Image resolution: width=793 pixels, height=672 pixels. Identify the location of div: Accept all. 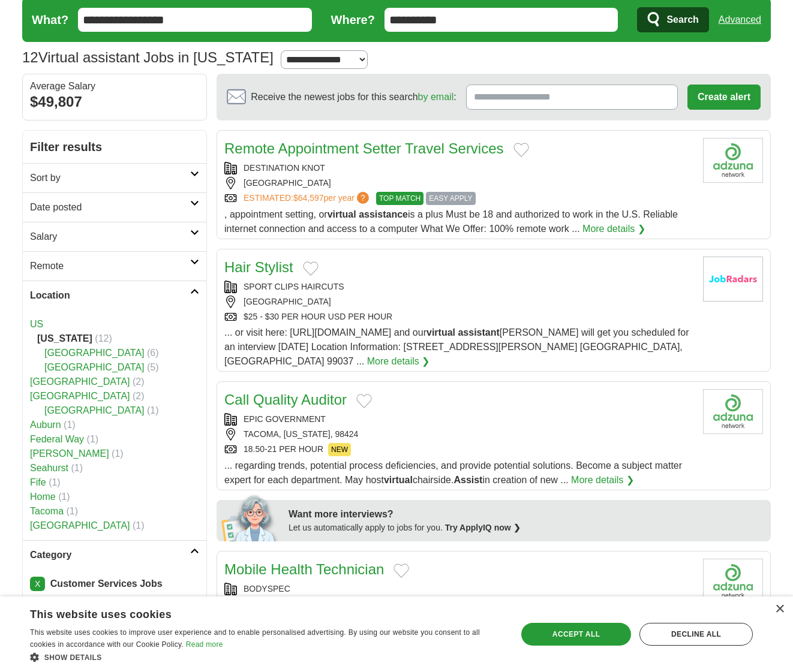
(576, 634).